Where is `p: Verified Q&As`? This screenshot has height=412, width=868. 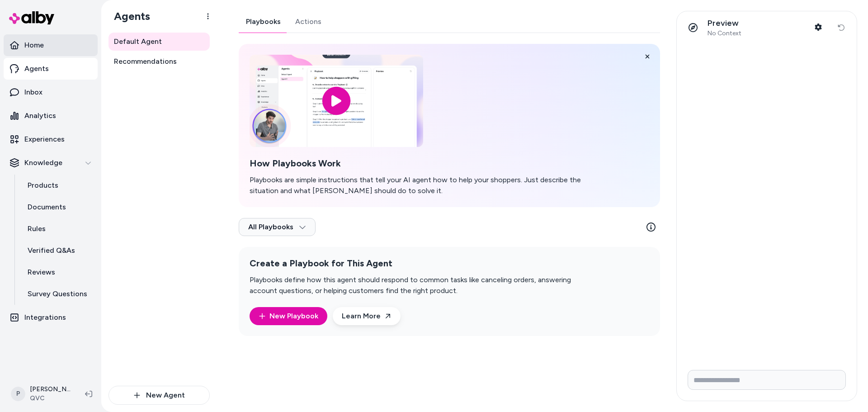
p: Verified Q&As is located at coordinates (51, 250).